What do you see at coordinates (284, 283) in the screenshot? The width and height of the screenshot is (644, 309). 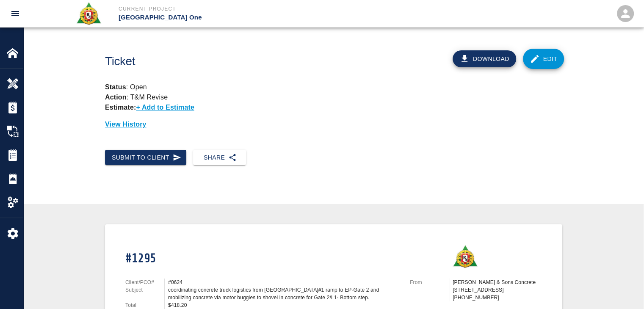 I see `div: #0624` at bounding box center [284, 283].